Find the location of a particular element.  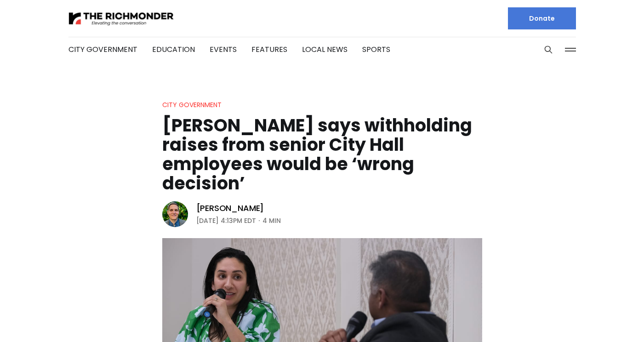

a: Sports is located at coordinates (376, 49).